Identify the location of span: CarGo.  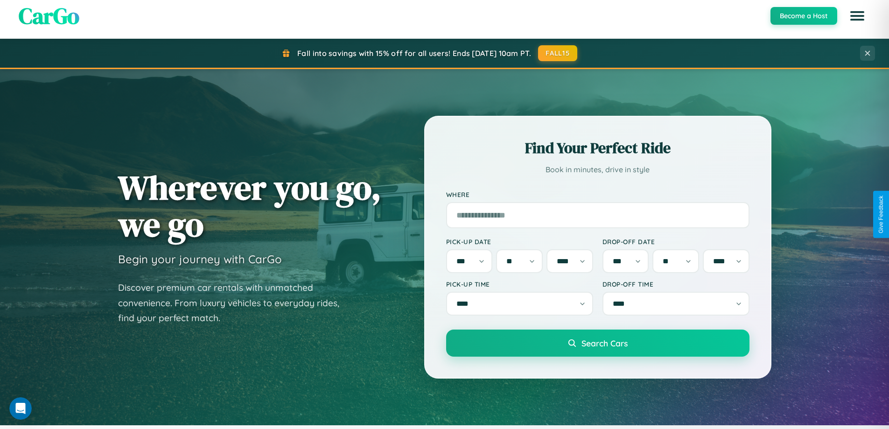
(49, 16).